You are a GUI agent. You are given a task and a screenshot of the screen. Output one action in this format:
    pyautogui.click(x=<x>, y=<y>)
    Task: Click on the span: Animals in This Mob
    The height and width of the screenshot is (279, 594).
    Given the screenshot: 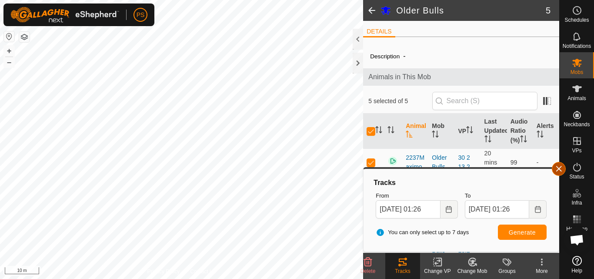 What is the action you would take?
    pyautogui.click(x=461, y=77)
    